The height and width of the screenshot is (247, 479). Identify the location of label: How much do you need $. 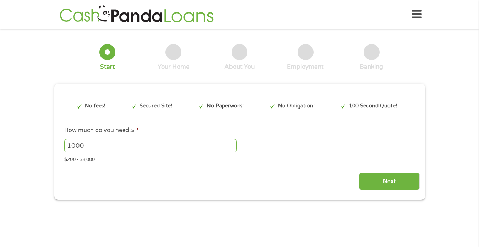
(102, 130).